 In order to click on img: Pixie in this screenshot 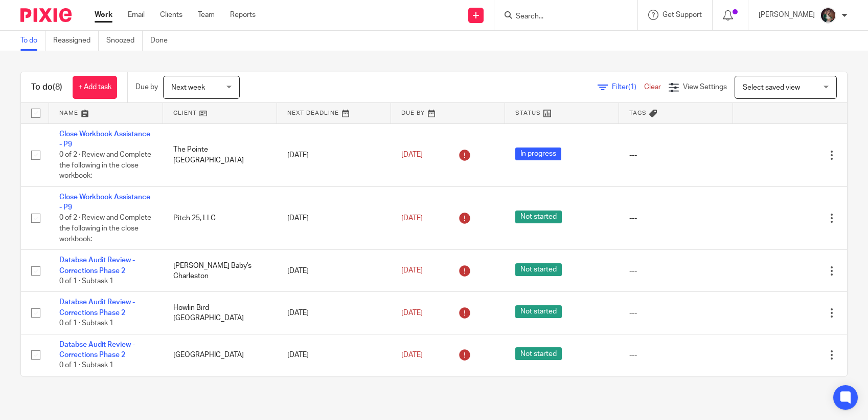, I will do `click(46, 15)`.